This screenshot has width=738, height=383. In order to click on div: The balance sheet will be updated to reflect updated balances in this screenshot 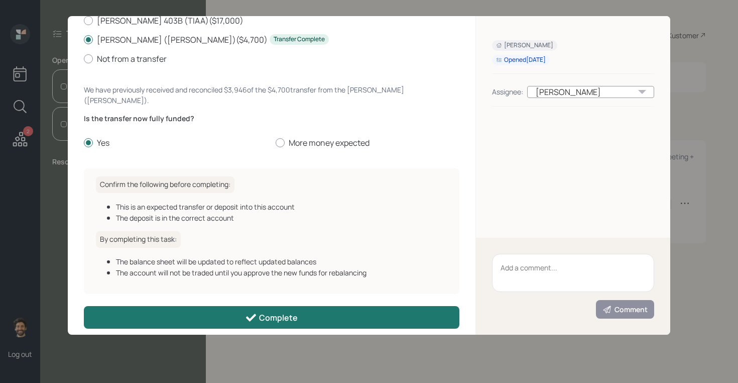, I will do `click(282, 261)`.